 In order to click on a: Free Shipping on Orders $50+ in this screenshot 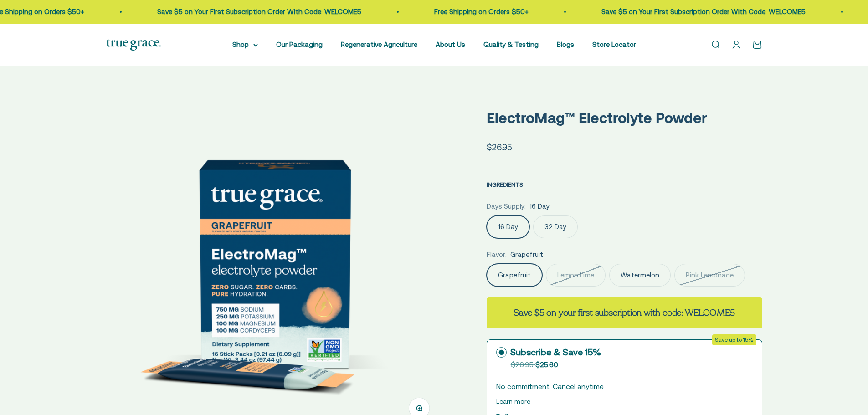, I will do `click(480, 12)`.